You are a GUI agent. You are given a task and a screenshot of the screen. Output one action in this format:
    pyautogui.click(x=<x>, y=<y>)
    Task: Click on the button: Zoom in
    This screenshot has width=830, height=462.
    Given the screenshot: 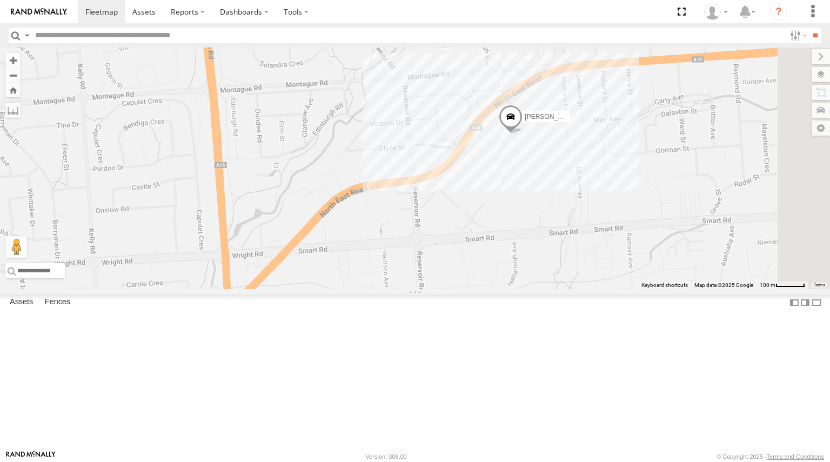 What is the action you would take?
    pyautogui.click(x=13, y=60)
    